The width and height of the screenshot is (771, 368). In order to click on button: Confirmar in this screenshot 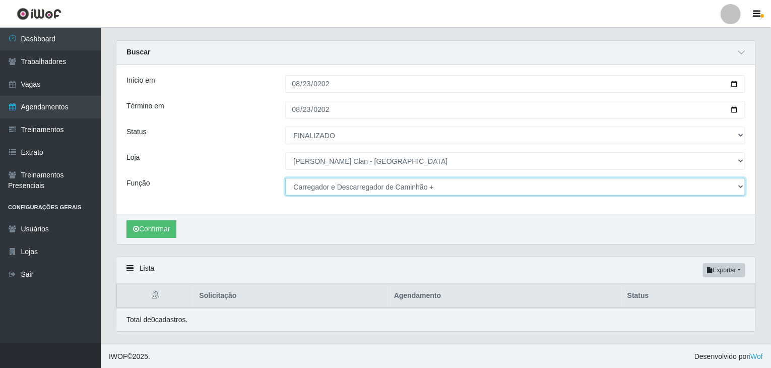, I will do `click(151, 229)`.